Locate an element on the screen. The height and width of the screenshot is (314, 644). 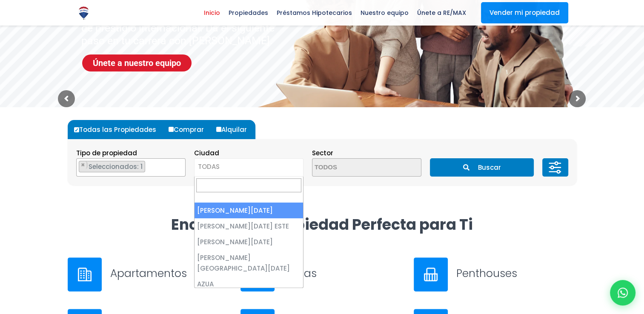
span: Inicio is located at coordinates (212, 13).